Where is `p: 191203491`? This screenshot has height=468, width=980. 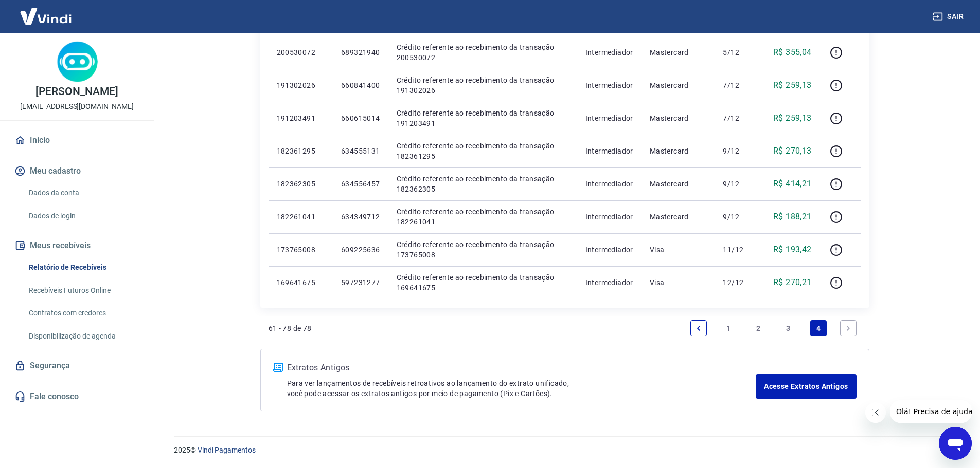 p: 191203491 is located at coordinates (301, 118).